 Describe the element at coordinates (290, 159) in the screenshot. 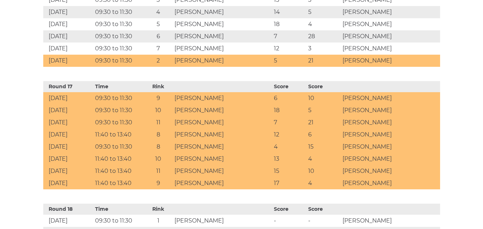

I see `td: 13` at that location.